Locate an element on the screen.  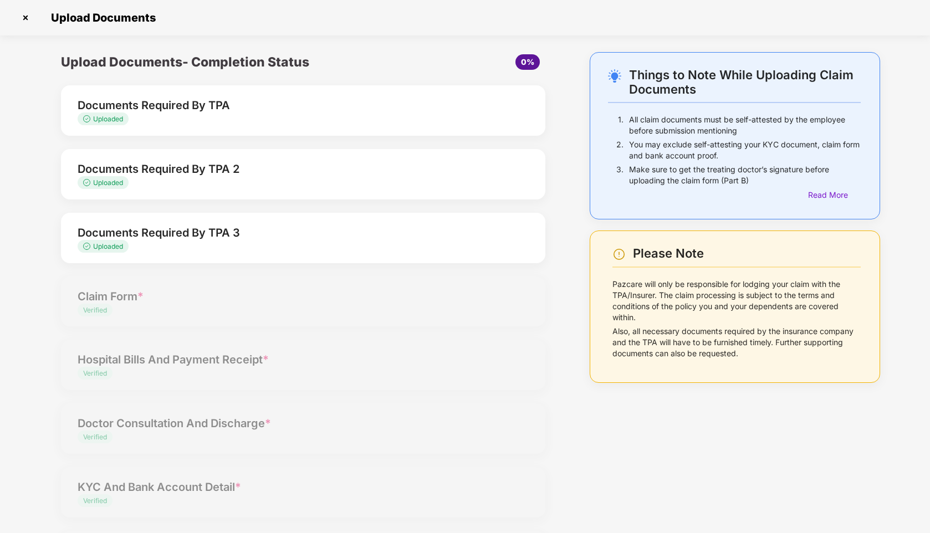
div: Things to Note While Uploading Claim Documents is located at coordinates (745, 82).